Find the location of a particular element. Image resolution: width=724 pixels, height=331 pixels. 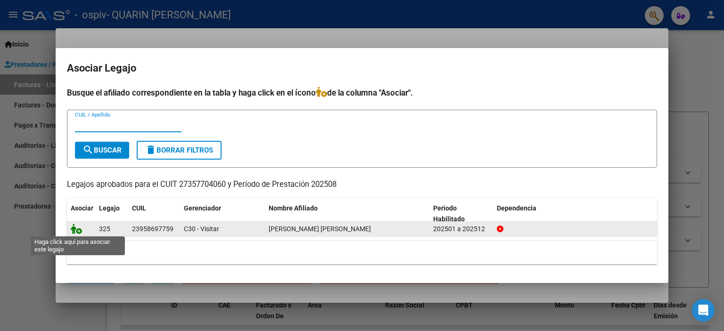

p: Legajos aprobados para el CUIT 27357704060 y Período de Prestación 202508 is located at coordinates (362, 185).